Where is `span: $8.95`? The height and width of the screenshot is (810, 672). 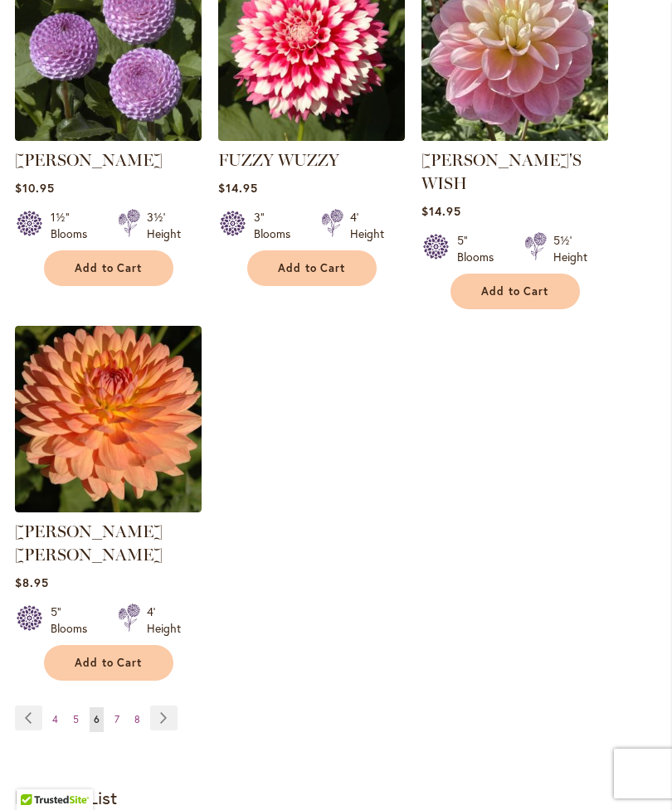 span: $8.95 is located at coordinates (32, 582).